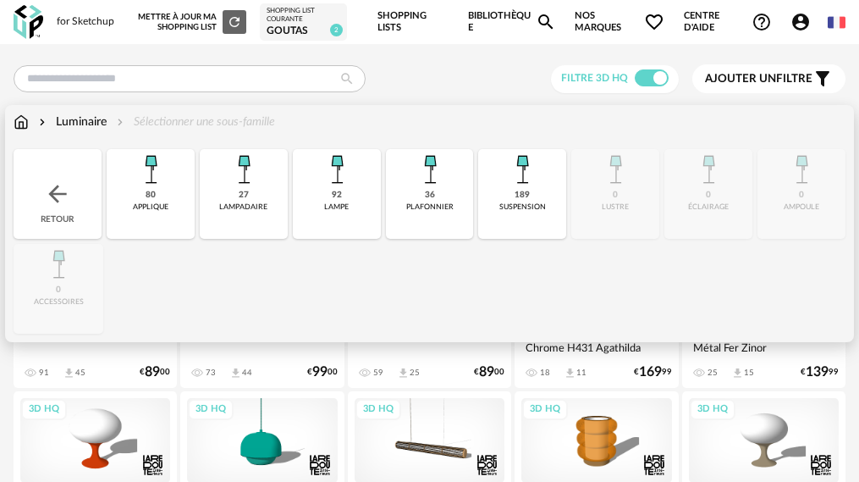 The height and width of the screenshot is (482, 859). I want to click on div: Mettre à jour ma Shopping List, so click(192, 22).